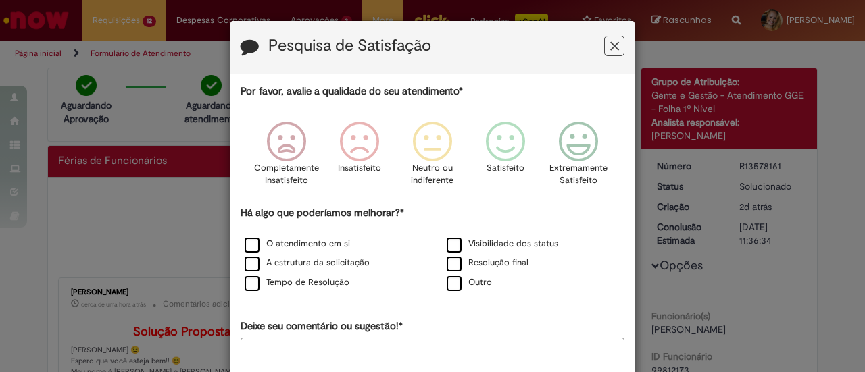 The image size is (865, 372). I want to click on div: Completamente Insatisfeito, so click(286, 157).